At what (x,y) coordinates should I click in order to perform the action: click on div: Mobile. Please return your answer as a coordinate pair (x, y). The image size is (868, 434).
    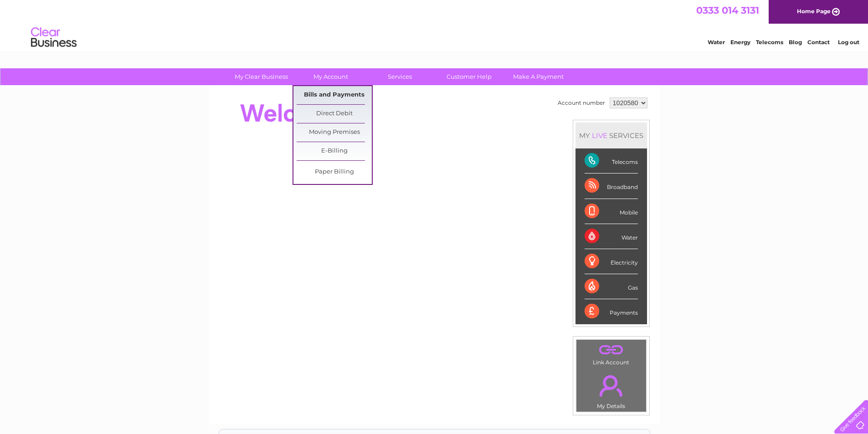
    Looking at the image, I should click on (611, 212).